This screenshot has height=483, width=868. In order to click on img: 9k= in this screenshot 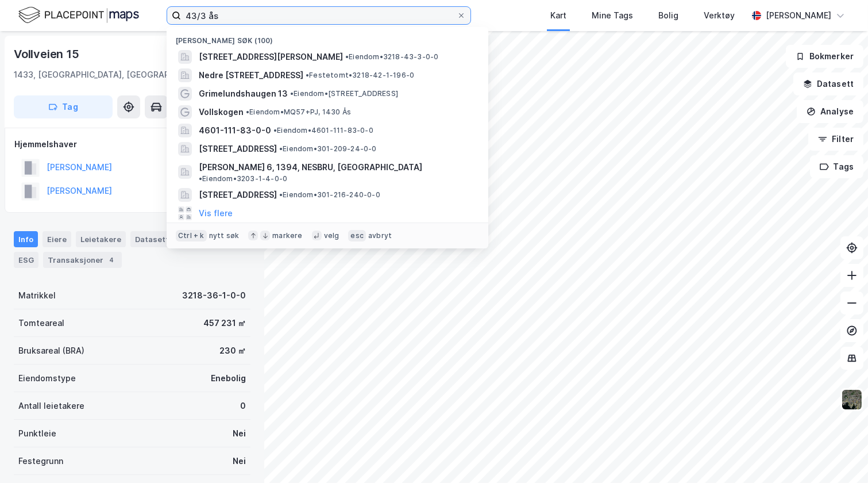, I will do `click(852, 400)`.